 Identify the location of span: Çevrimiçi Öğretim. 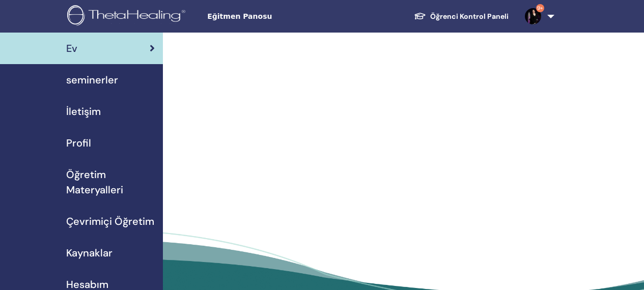
(110, 221).